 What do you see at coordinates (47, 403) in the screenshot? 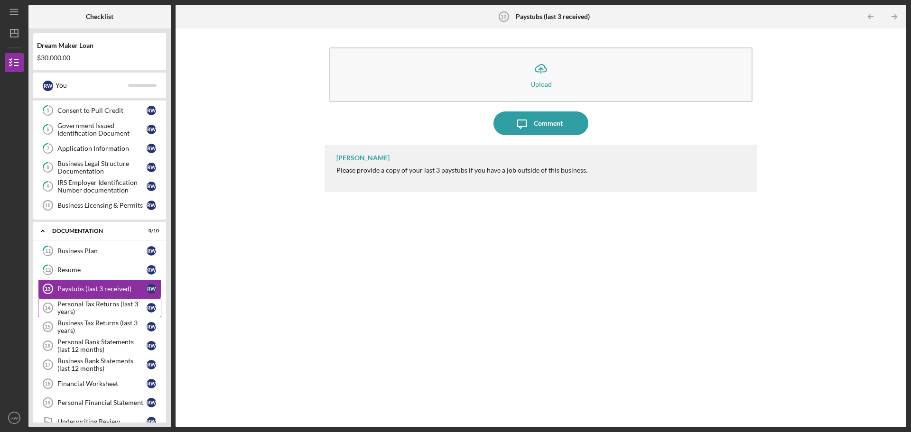
I see `tspan: 19` at bounding box center [47, 403].